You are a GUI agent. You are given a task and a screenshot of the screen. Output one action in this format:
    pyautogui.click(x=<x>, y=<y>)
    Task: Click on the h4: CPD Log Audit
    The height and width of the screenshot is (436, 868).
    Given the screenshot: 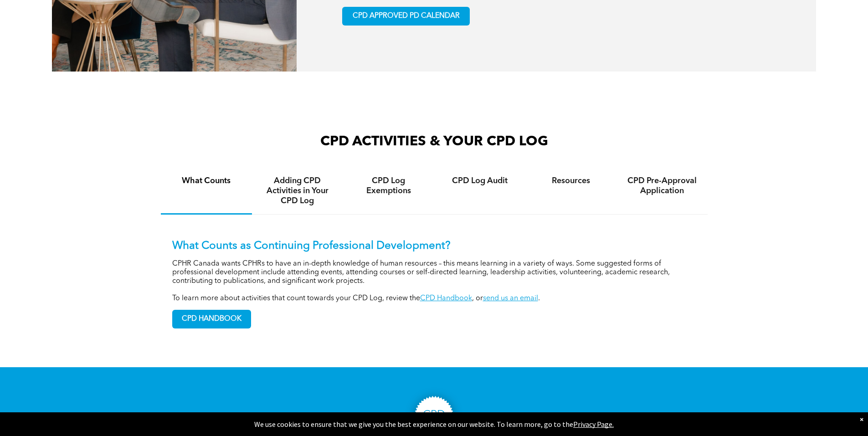 What is the action you would take?
    pyautogui.click(x=480, y=181)
    